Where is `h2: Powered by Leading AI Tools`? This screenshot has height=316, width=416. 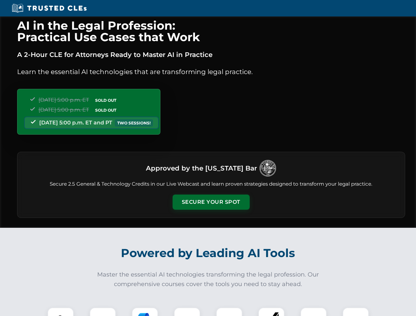 h2: Powered by Leading AI Tools is located at coordinates (208, 253).